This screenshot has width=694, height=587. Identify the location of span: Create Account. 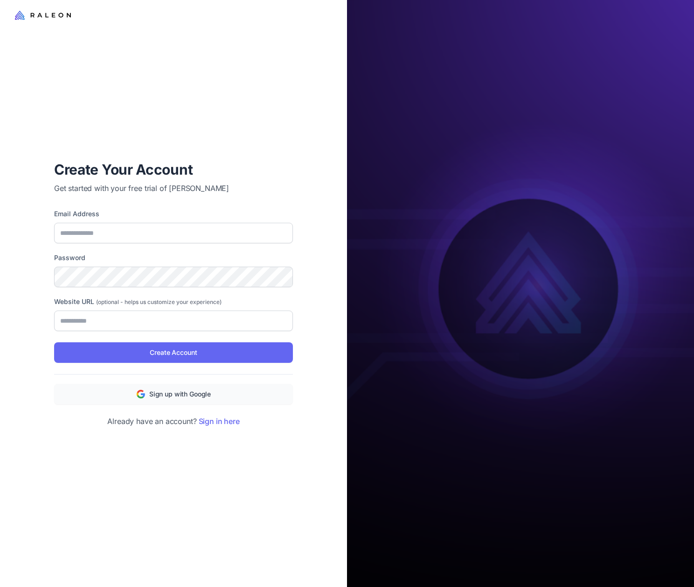
(173, 352).